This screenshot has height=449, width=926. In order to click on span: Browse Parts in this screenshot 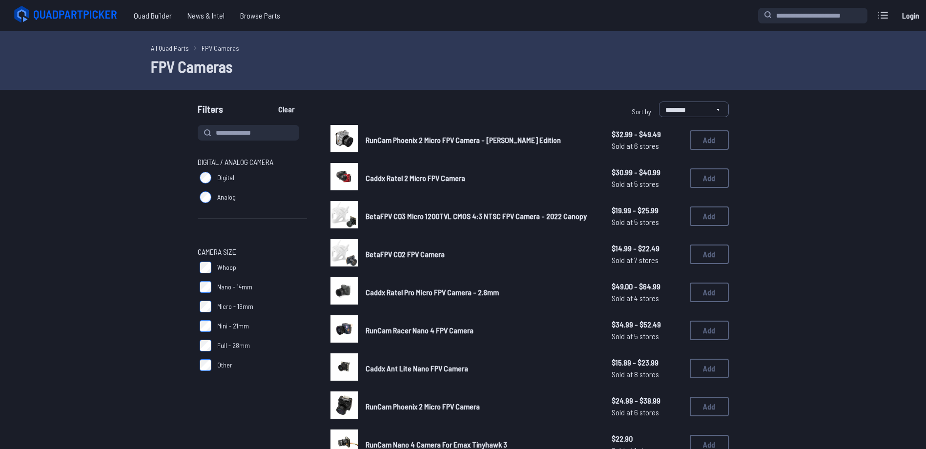, I will do `click(260, 16)`.